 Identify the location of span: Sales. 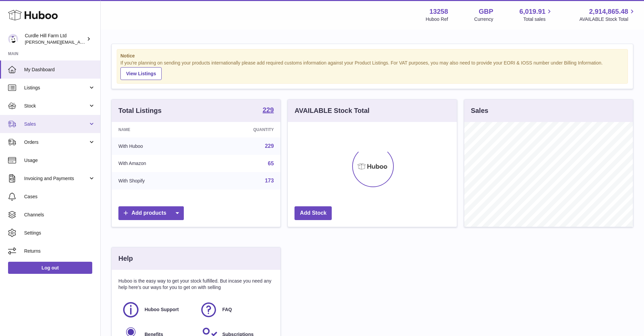
(56, 124).